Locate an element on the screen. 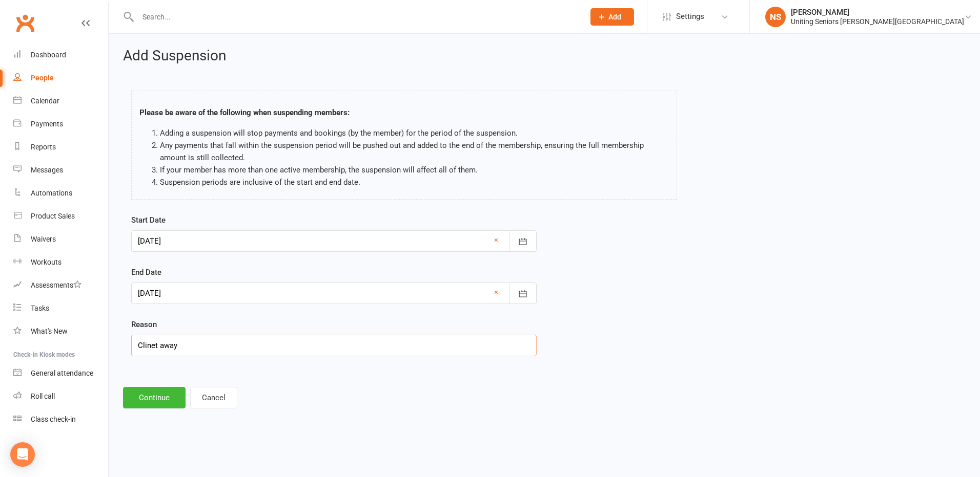 This screenshot has height=477, width=980. div: Roll call is located at coordinates (43, 396).